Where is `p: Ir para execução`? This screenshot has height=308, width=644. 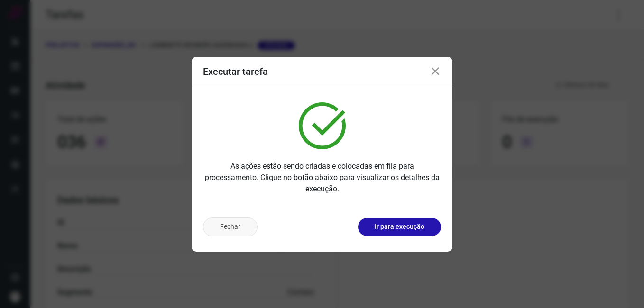 p: Ir para execução is located at coordinates (399, 226).